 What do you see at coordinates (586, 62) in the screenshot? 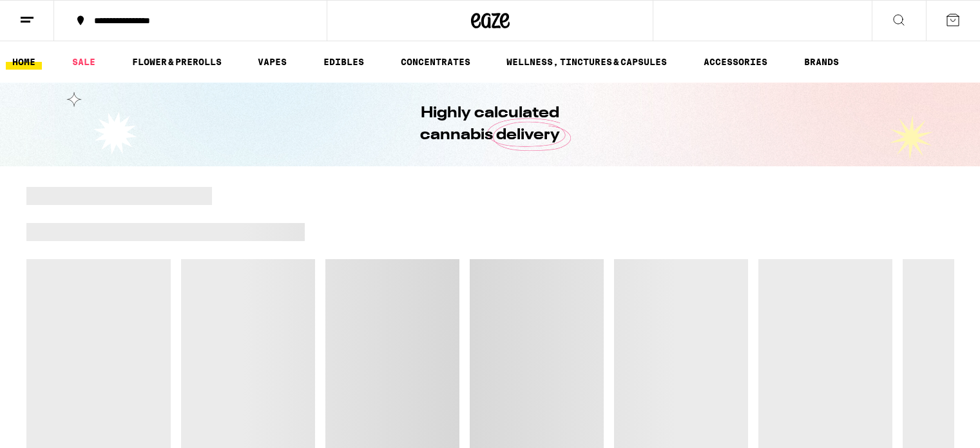
I see `a: WELLNESS, TINCTURES & CAPSULES` at bounding box center [586, 62].